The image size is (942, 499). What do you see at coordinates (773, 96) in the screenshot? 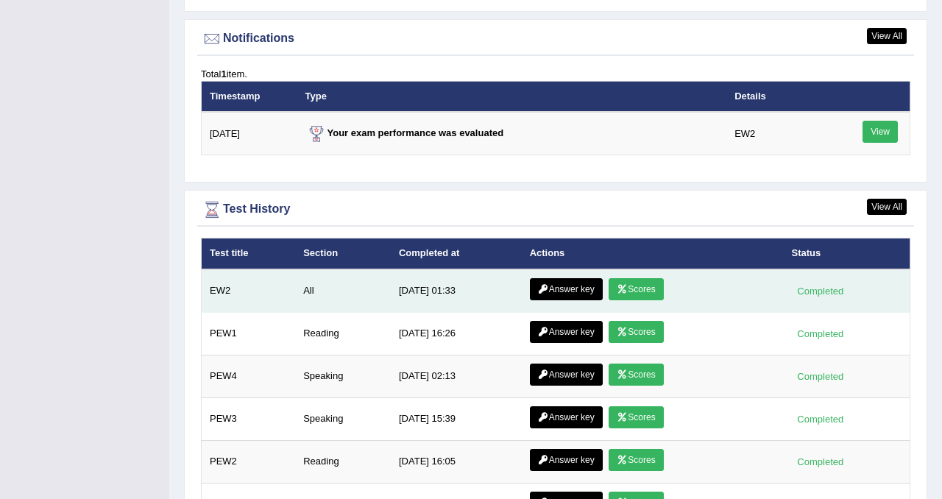
I see `th: Details` at bounding box center [773, 96].